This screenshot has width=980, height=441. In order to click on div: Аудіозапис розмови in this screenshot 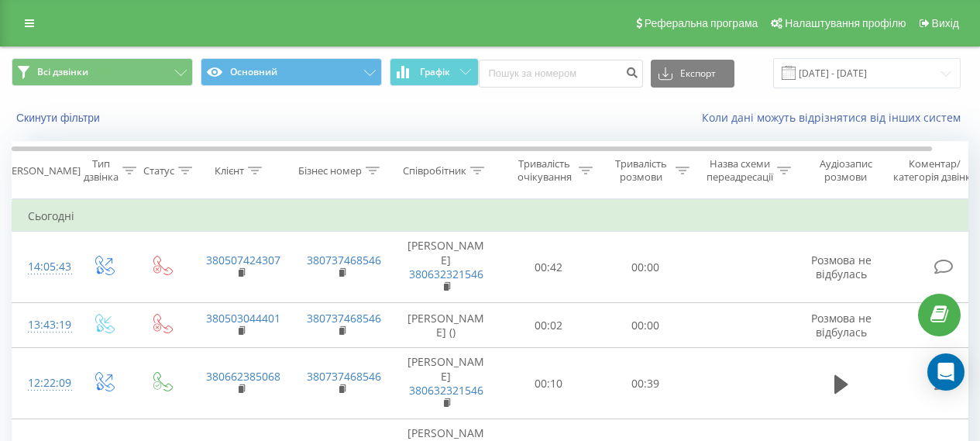, I will do `click(845, 171)`.